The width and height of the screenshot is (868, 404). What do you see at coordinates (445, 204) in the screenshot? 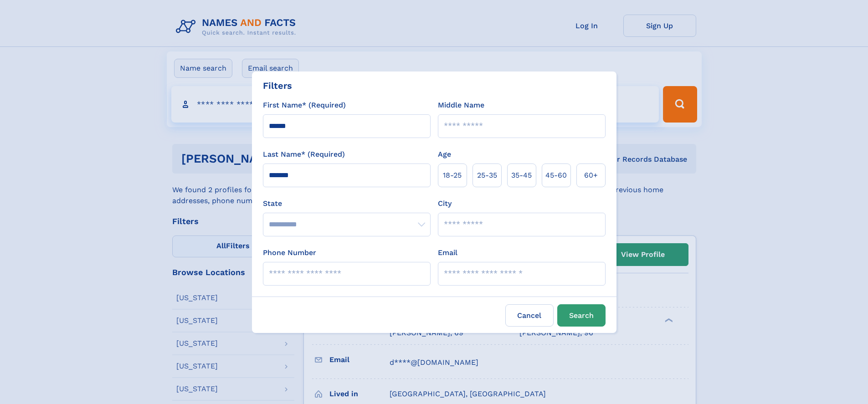
I see `label: City` at bounding box center [445, 204].